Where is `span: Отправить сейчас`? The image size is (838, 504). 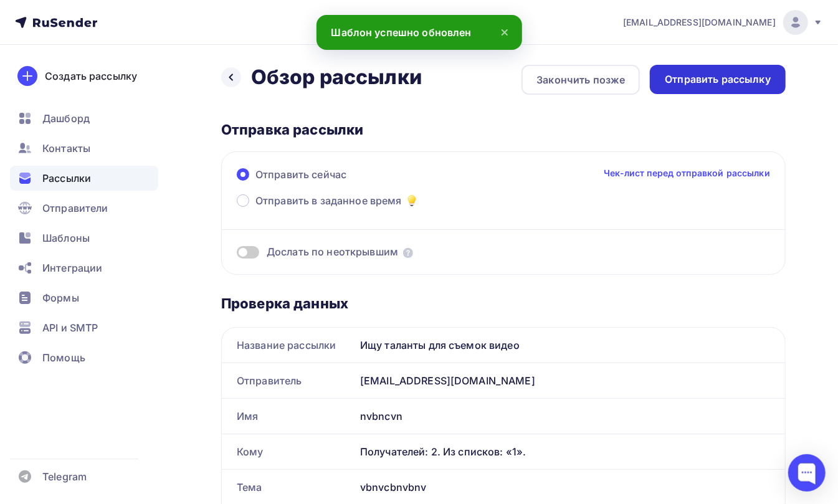 span: Отправить сейчас is located at coordinates (301, 174).